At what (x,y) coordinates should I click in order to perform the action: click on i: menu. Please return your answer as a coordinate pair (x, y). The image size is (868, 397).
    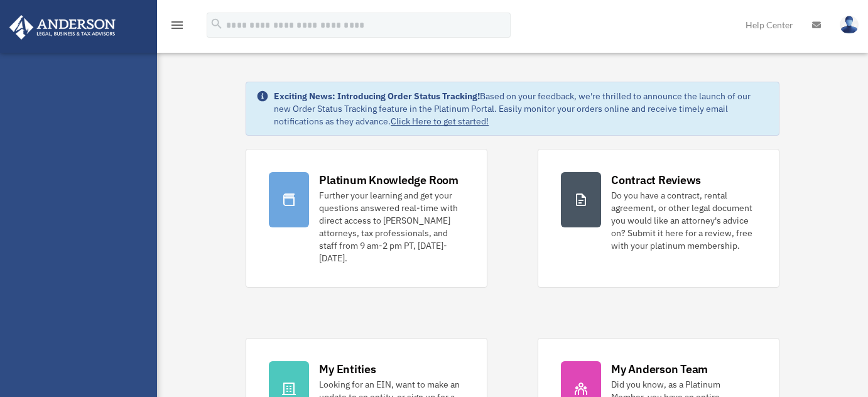
    Looking at the image, I should click on (177, 25).